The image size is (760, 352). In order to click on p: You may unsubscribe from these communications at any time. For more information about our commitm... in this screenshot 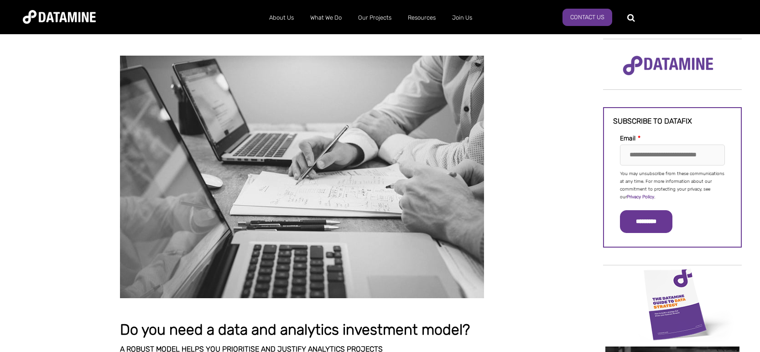, I will do `click(672, 186)`.